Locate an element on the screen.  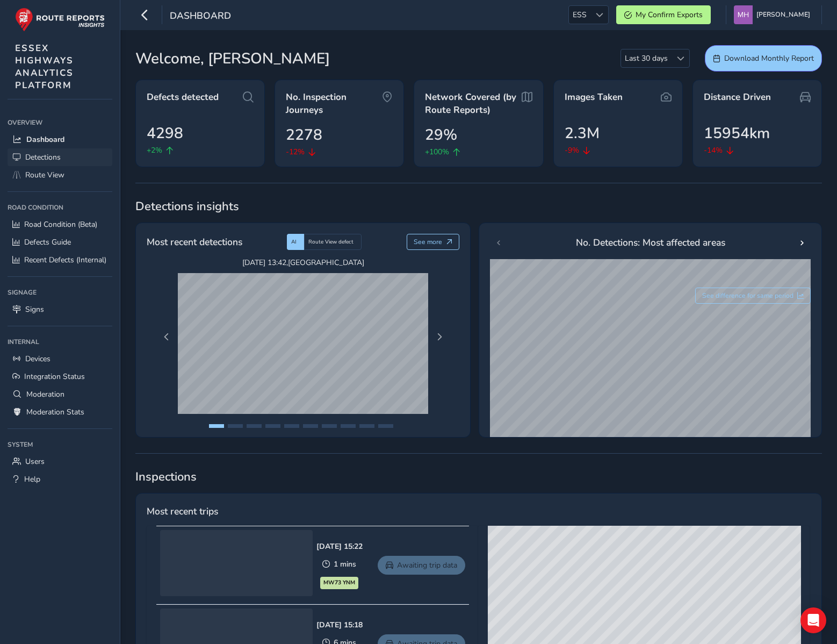
span: Help is located at coordinates (32, 479).